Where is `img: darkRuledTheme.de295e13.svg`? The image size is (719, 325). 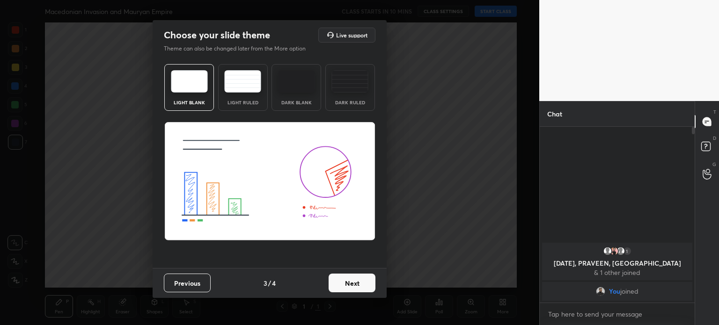
img: darkRuledTheme.de295e13.svg is located at coordinates (350, 81).